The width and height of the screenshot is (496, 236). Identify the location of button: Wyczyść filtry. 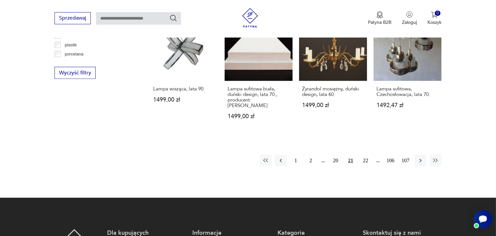
(75, 73).